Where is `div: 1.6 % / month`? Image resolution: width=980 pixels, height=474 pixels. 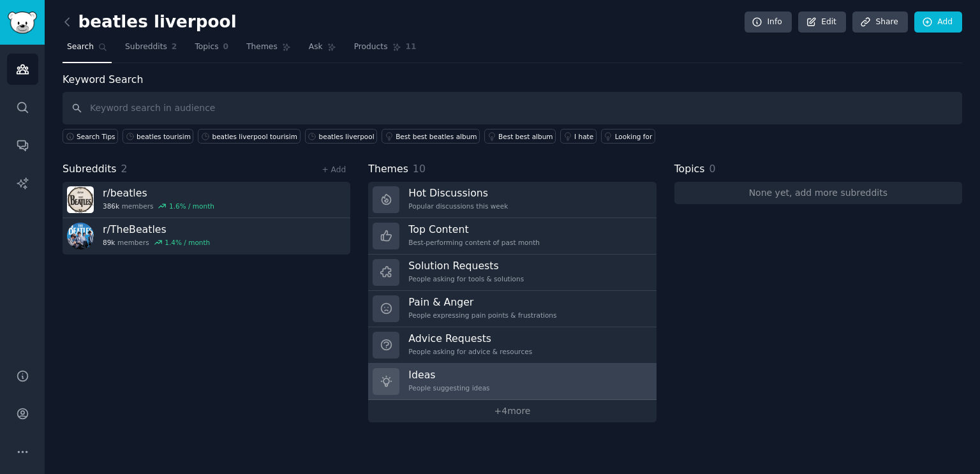 div: 1.6 % / month is located at coordinates (192, 206).